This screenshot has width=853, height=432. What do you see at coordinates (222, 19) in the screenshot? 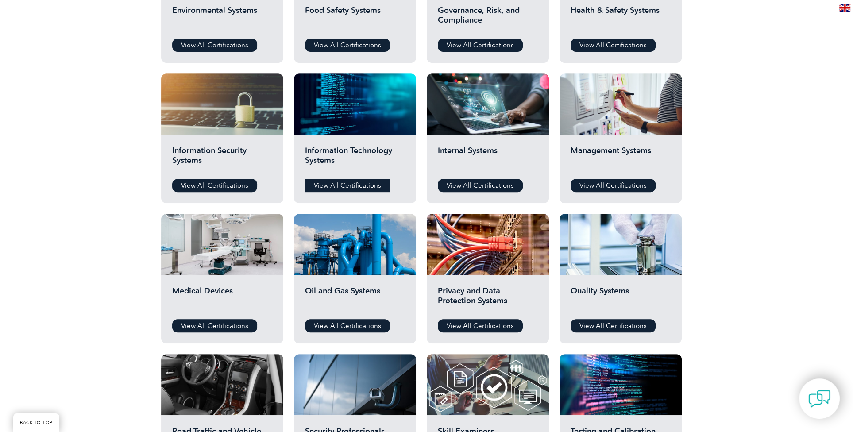
I see `h2: Environmental Systems` at bounding box center [222, 19].